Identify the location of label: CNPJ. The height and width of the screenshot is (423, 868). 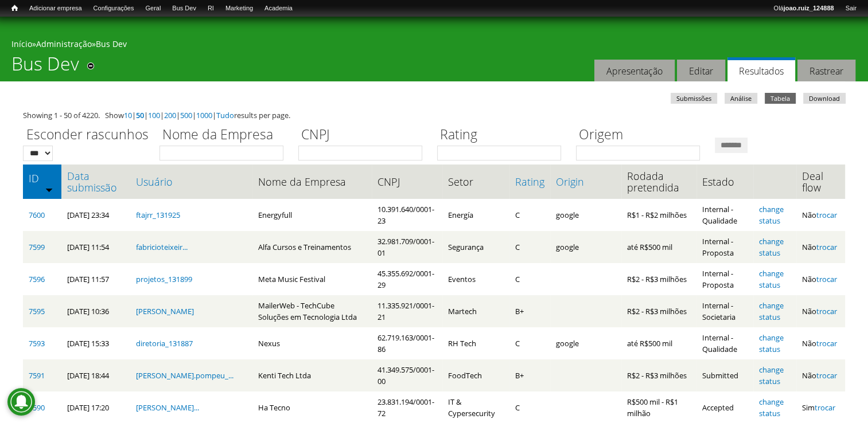
(364, 135).